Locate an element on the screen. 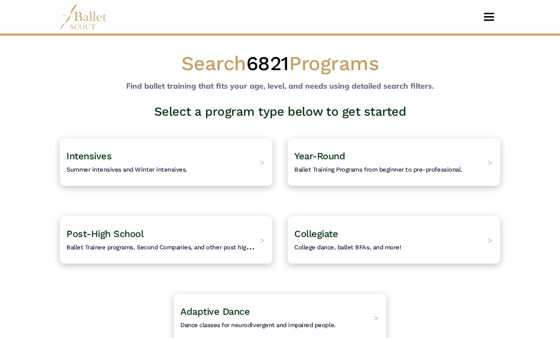 The height and width of the screenshot is (338, 560). span: Ballet Training Programs from beginner to pre-professional. is located at coordinates (378, 169).